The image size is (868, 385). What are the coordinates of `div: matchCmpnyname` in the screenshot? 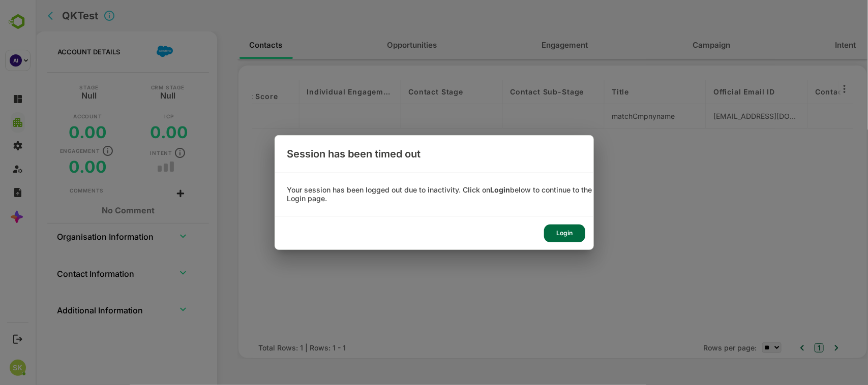 It's located at (619, 116).